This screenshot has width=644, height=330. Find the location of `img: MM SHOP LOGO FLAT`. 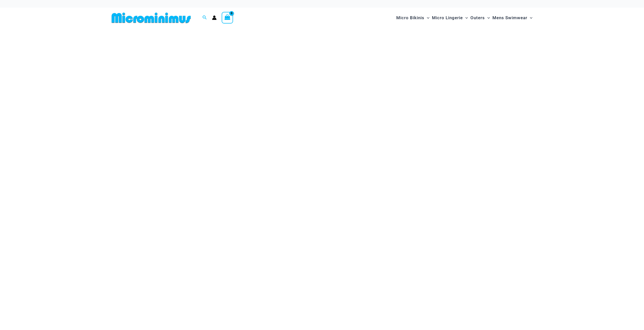

img: MM SHOP LOGO FLAT is located at coordinates (151, 17).